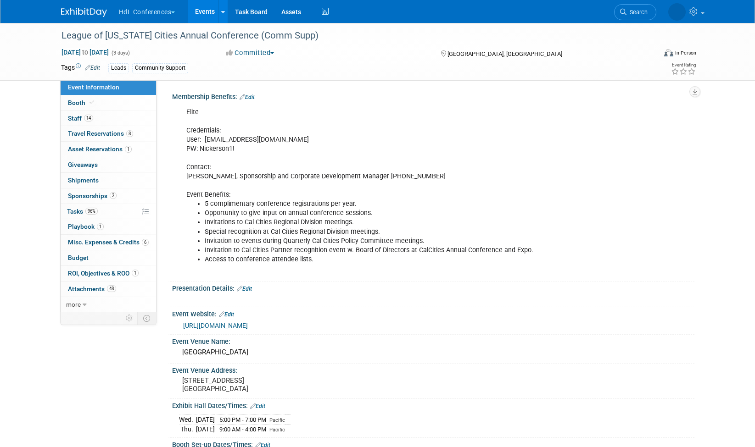 Image resolution: width=755 pixels, height=447 pixels. Describe the element at coordinates (396, 241) in the screenshot. I see `li: Invitation to events during Quarterly Cal Cities Policy Committee meetings.` at that location.